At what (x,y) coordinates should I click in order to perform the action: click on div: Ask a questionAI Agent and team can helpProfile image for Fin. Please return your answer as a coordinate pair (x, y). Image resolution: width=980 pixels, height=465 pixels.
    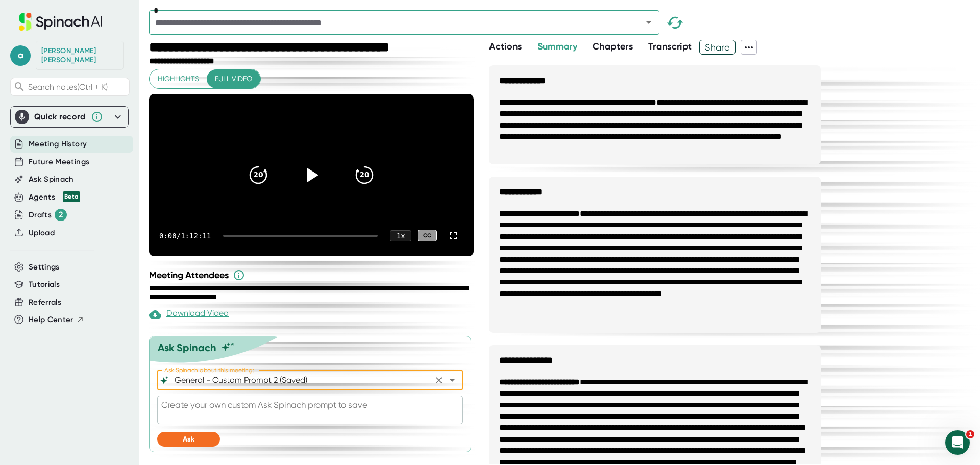
    Looking at the image, I should click on (102, 156).